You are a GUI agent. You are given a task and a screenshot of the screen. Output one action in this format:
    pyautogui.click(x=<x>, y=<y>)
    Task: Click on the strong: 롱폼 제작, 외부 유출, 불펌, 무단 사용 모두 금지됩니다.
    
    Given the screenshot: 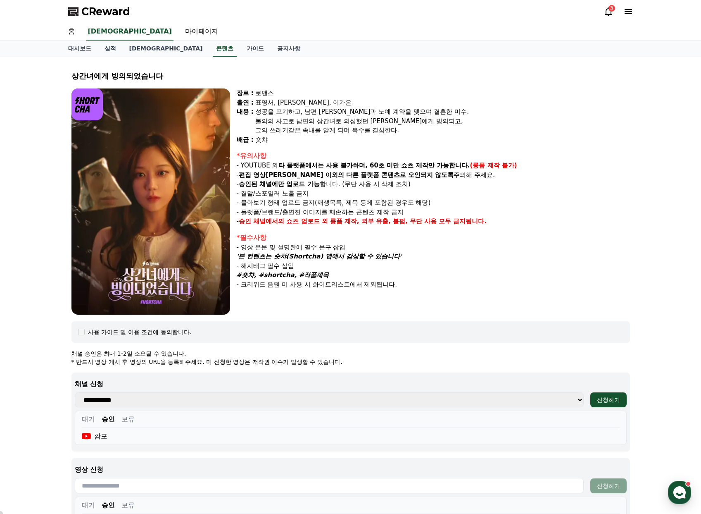 What is the action you would take?
    pyautogui.click(x=409, y=221)
    